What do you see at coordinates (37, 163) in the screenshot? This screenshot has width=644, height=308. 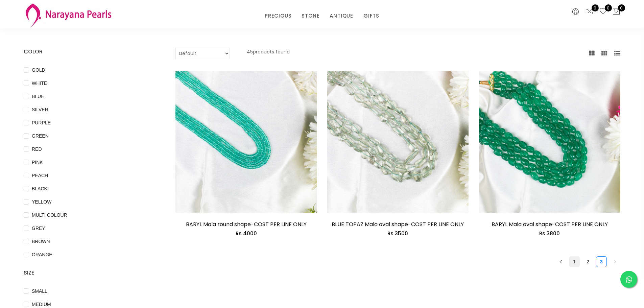 I see `span: PINK` at bounding box center [37, 163].